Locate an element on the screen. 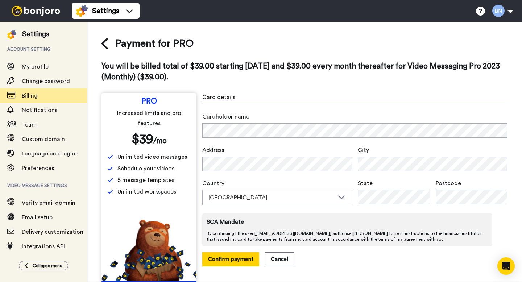 Image resolution: width=522 pixels, height=282 pixels. span: Increased limits and pro features is located at coordinates (149, 118).